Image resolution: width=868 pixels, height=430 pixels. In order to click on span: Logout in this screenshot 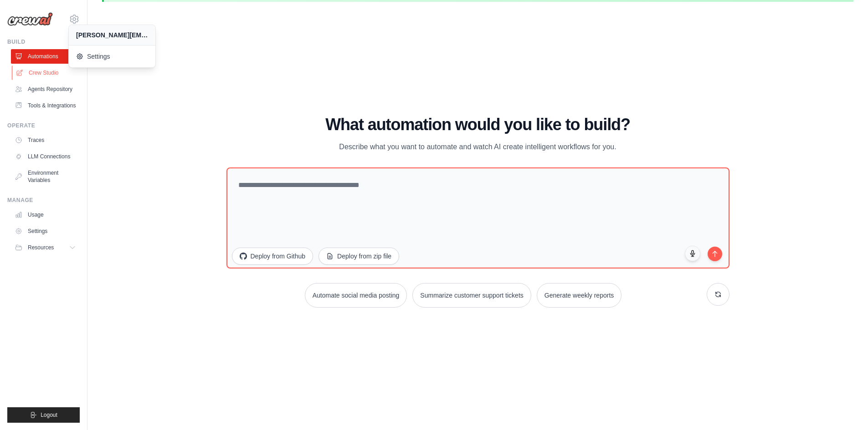, I will do `click(49, 415)`.